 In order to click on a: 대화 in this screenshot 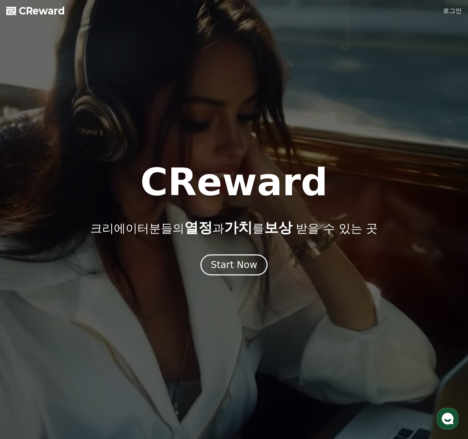, I will do `click(76, 258)`.